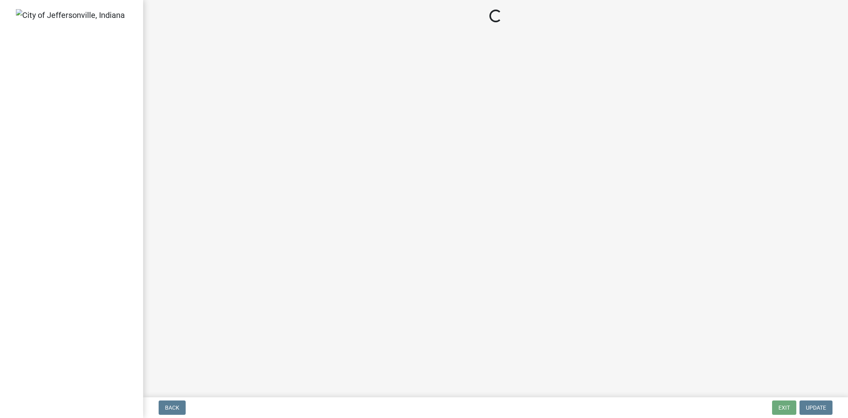 Image resolution: width=848 pixels, height=418 pixels. I want to click on span: Back, so click(172, 407).